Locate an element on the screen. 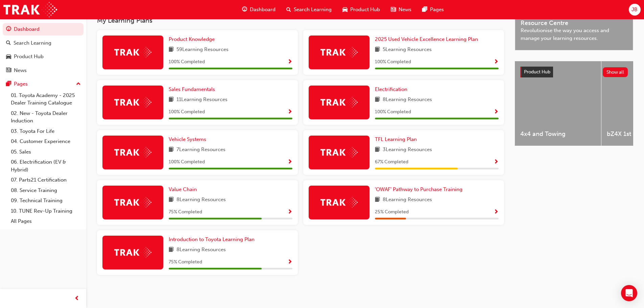 Image resolution: width=644 pixels, height=308 pixels. a: Vehicle Systems is located at coordinates (189, 139).